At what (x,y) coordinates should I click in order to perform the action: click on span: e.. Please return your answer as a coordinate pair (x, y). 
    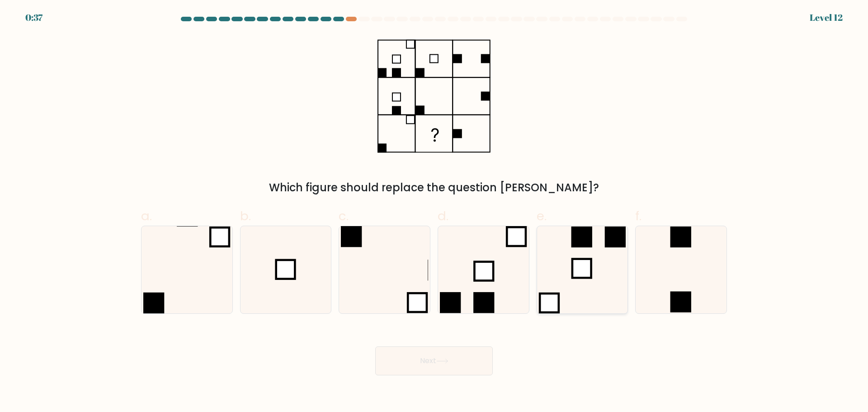
    Looking at the image, I should click on (542, 215).